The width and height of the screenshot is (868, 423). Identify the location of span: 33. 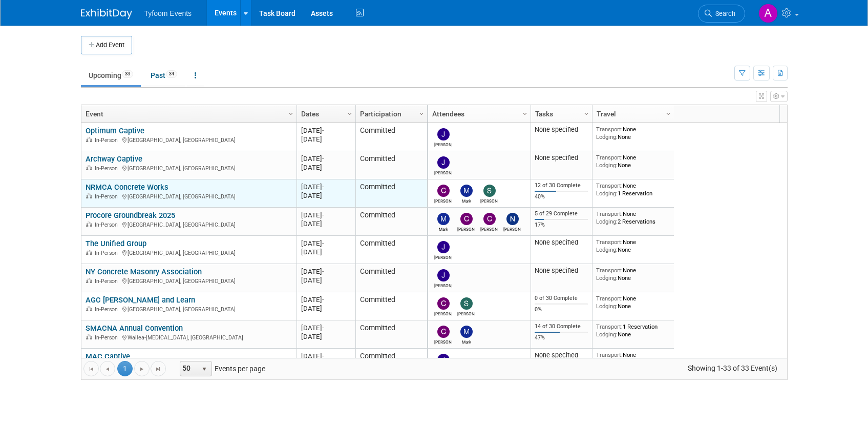
(128, 73).